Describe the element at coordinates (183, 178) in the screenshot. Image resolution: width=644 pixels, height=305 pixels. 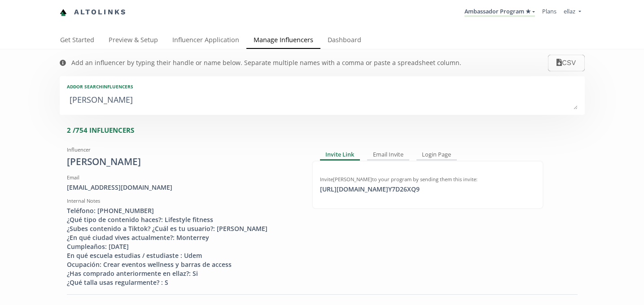
I see `div: Email` at that location.